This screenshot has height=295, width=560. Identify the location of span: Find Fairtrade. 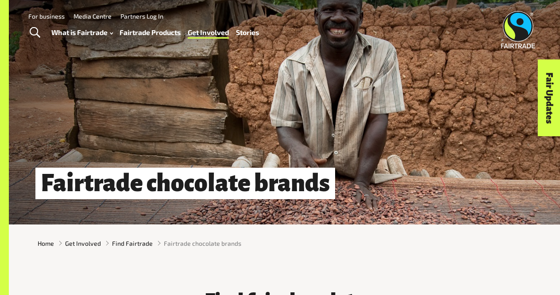
(132, 243).